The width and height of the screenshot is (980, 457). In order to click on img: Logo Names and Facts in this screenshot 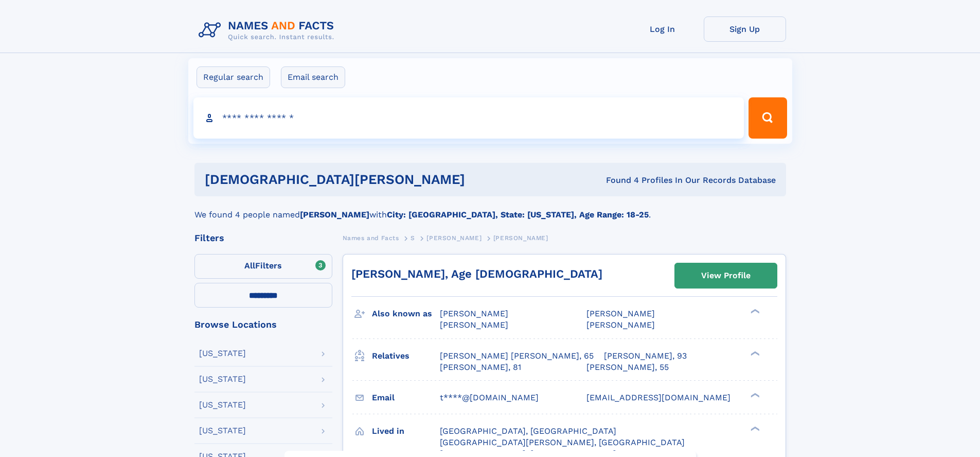, I will do `click(269, 31)`.